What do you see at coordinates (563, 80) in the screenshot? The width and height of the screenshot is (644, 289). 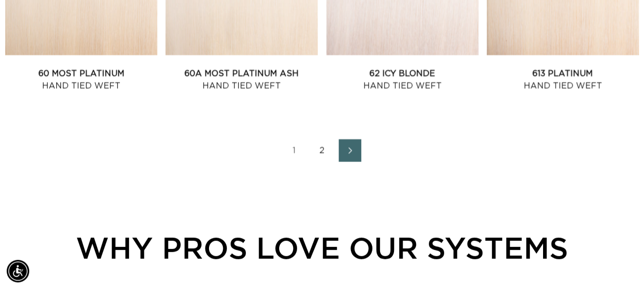 I see `a: 613 Platinum Hand Tied Weft` at bounding box center [563, 80].